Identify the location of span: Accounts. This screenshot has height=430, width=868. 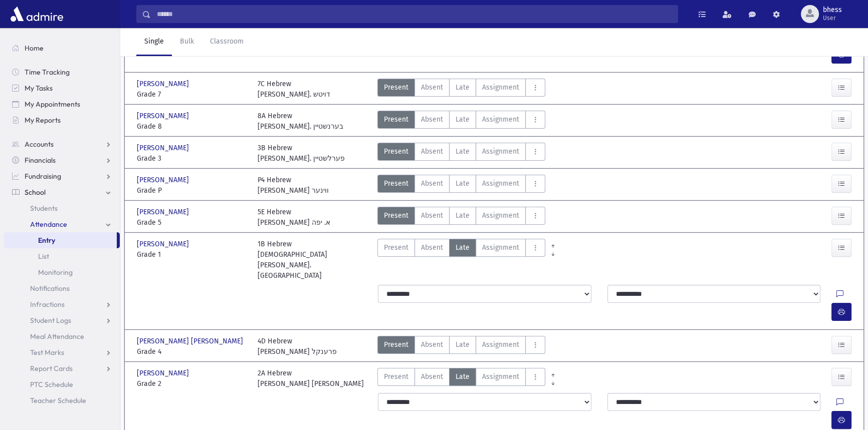
(39, 144).